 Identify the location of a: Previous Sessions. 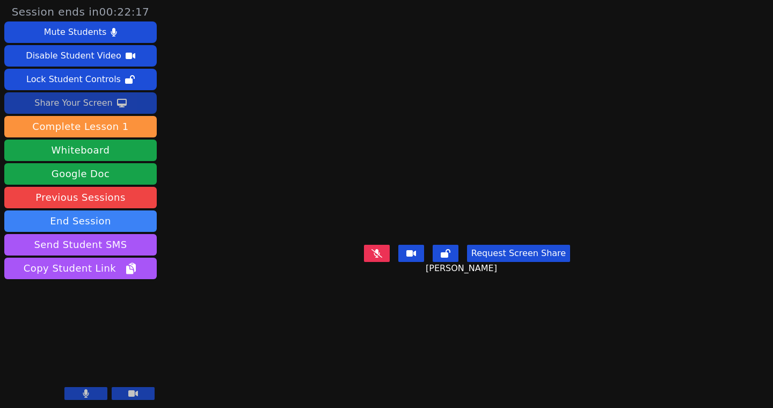
(80, 197).